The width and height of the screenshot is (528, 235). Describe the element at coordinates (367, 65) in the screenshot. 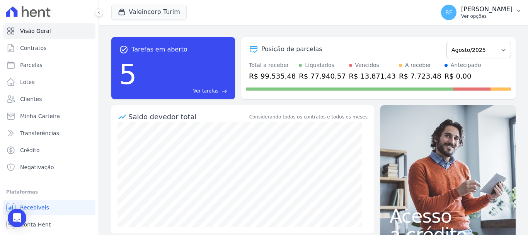

I see `div: Vencidos` at that location.